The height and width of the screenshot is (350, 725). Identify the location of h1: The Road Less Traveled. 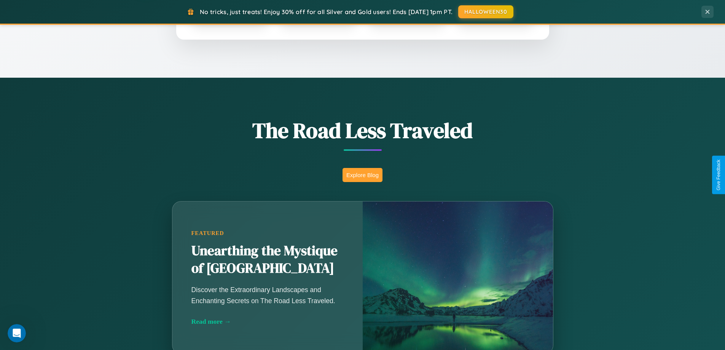
(363, 130).